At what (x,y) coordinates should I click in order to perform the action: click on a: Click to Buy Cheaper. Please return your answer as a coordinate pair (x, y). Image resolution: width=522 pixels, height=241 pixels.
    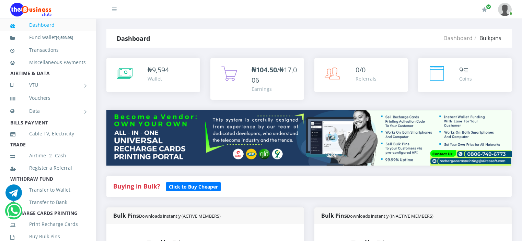
    Looking at the image, I should click on (193, 186).